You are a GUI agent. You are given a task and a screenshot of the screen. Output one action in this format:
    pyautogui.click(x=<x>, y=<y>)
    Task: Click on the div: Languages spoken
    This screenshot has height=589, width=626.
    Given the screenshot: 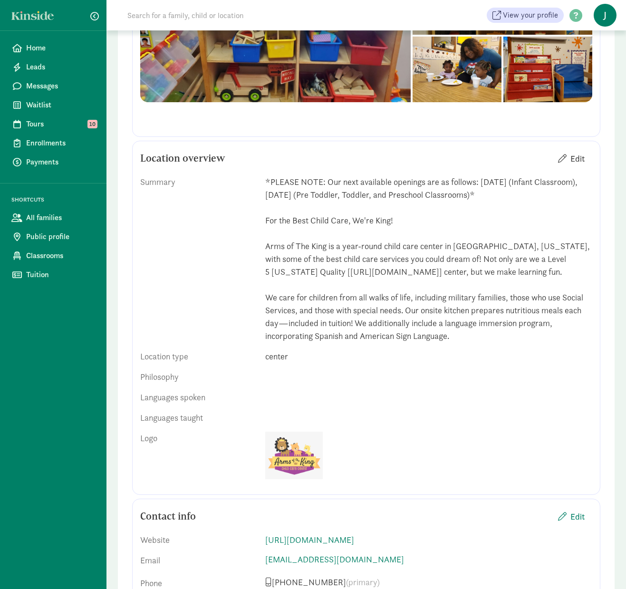 What is the action you would take?
    pyautogui.click(x=199, y=397)
    